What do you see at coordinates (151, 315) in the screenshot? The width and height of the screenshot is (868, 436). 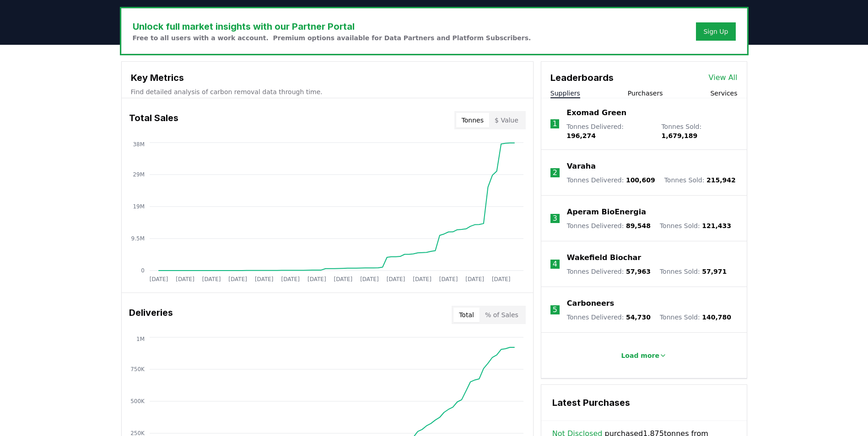 I see `h3: Deliveries` at bounding box center [151, 315].